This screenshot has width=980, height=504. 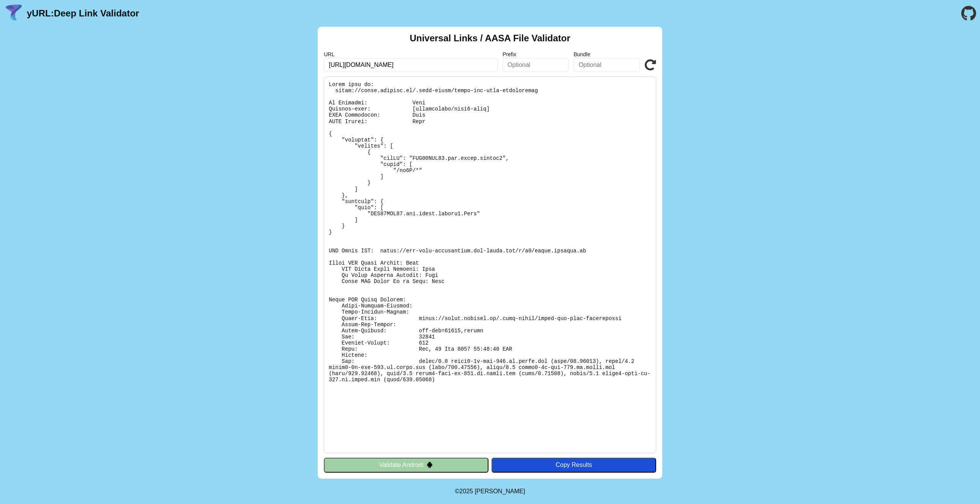 I want to click on a: yURL:Deep Link Validator, so click(x=83, y=14).